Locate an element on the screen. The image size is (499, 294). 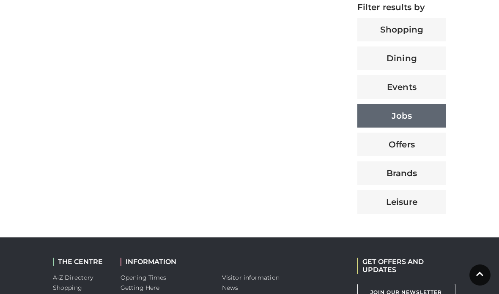
button: Events is located at coordinates (401, 87).